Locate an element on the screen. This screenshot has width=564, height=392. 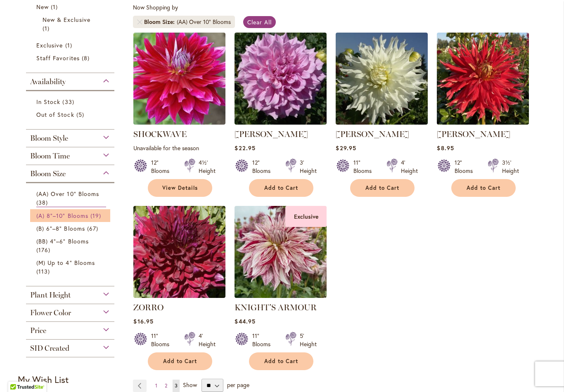
span: 2 is located at coordinates (166, 386).